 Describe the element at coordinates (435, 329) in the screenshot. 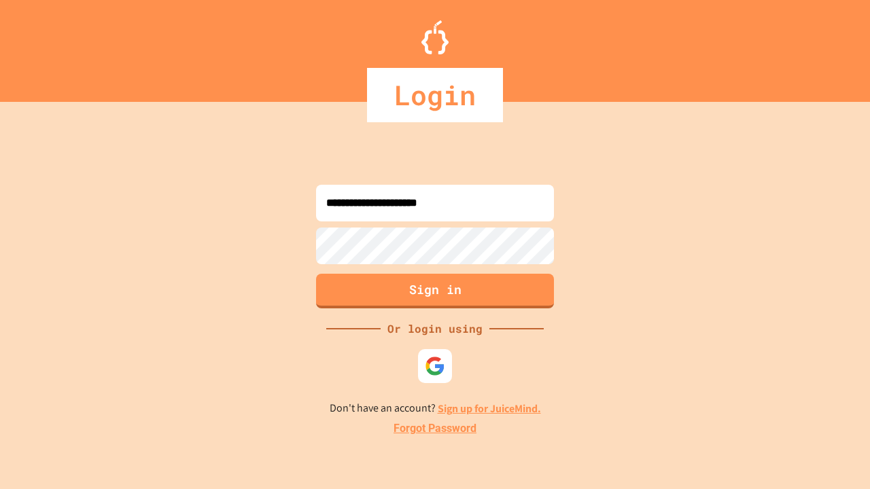

I see `div: Or login using` at that location.